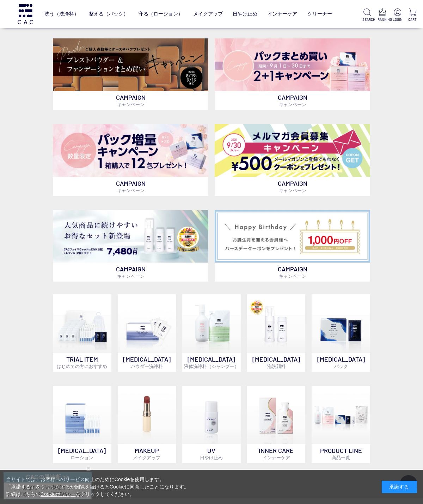  I want to click on p: UV, so click(212, 454).